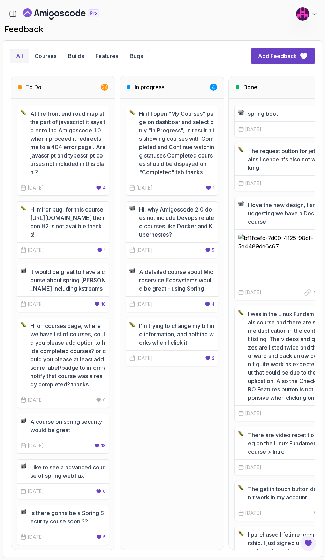 This screenshot has width=325, height=560. I want to click on button: 6, so click(101, 491).